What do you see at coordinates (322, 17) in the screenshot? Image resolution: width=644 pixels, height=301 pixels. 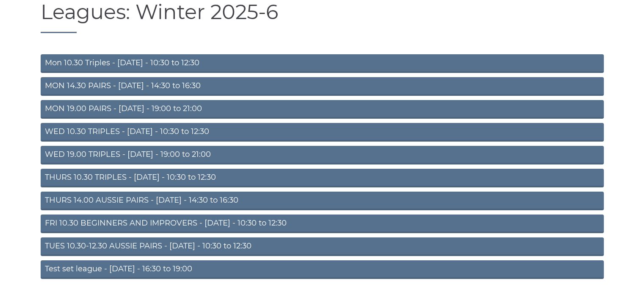 I see `h1: Leagues: Winter 2025-6` at bounding box center [322, 17].